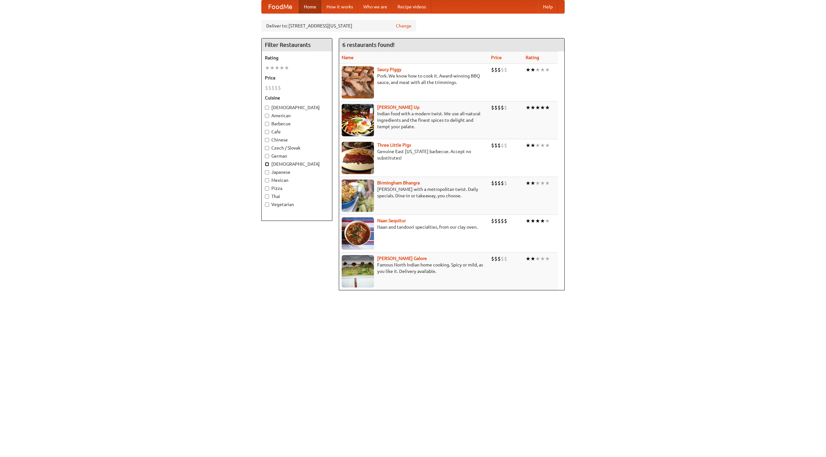 The width and height of the screenshot is (826, 457). I want to click on img: saucy.jpg, so click(358, 82).